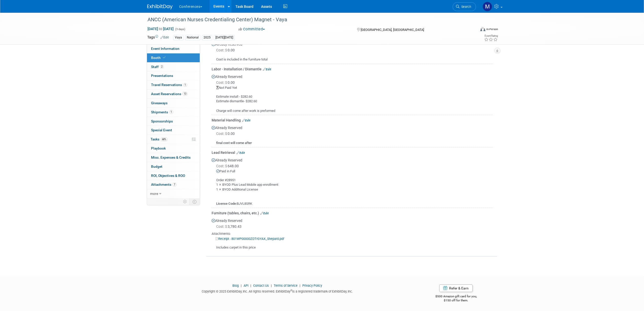  I want to click on a: Shipments1, so click(173, 112).